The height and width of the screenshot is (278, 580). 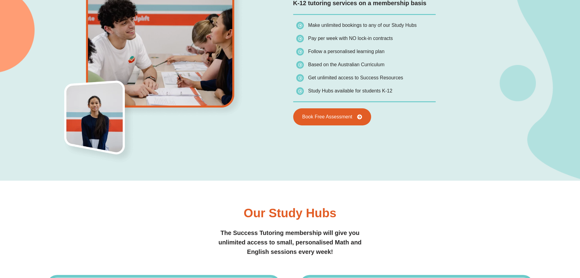 I want to click on span: Study Hubs available for students K-12, so click(x=350, y=90).